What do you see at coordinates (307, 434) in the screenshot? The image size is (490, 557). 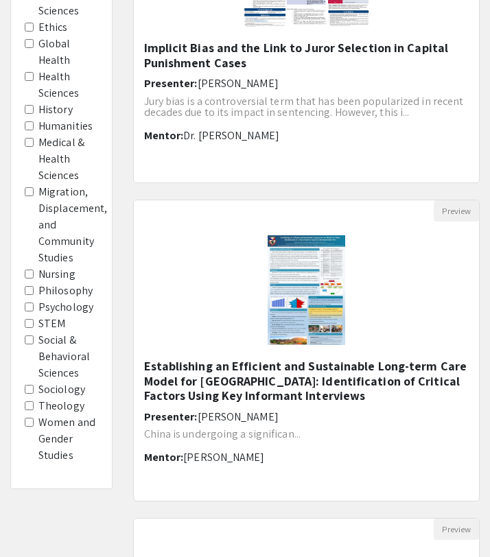 I see `p: China is undergoing a significan...` at bounding box center [307, 434].